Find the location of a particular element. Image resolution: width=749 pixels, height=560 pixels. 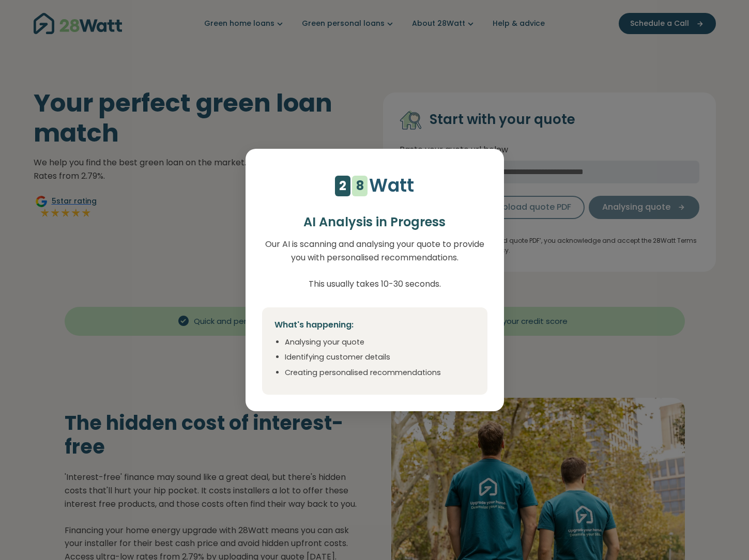

li: Creating personalised recommendations is located at coordinates (380, 373).